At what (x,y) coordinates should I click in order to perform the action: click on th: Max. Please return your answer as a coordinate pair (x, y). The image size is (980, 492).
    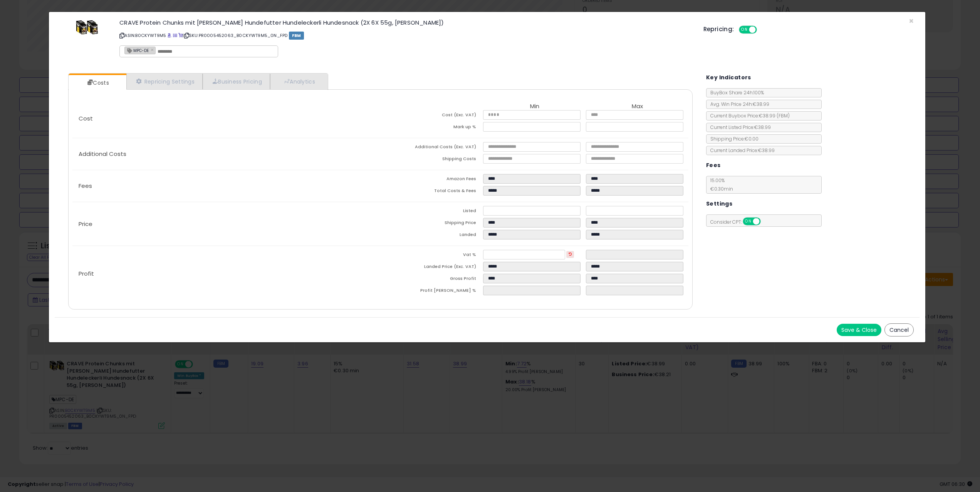
    Looking at the image, I should click on (638, 106).